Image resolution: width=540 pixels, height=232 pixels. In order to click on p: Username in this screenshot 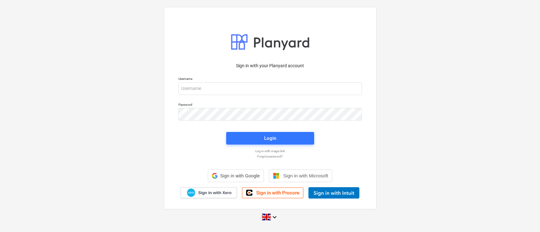, I will do `click(270, 79)`.